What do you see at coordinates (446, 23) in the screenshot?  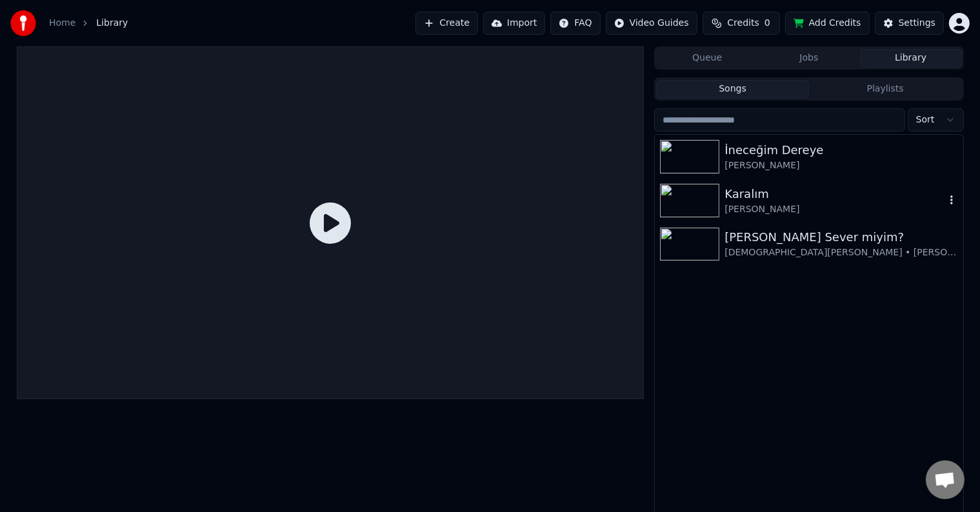 I see `button: Create` at bounding box center [446, 23].